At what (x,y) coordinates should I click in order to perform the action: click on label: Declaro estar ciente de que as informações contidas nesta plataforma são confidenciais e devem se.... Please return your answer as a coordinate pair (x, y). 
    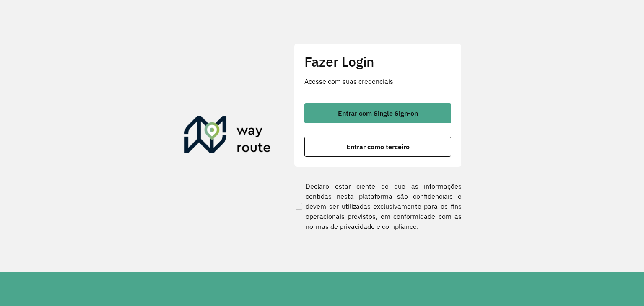
    Looking at the image, I should click on (378, 206).